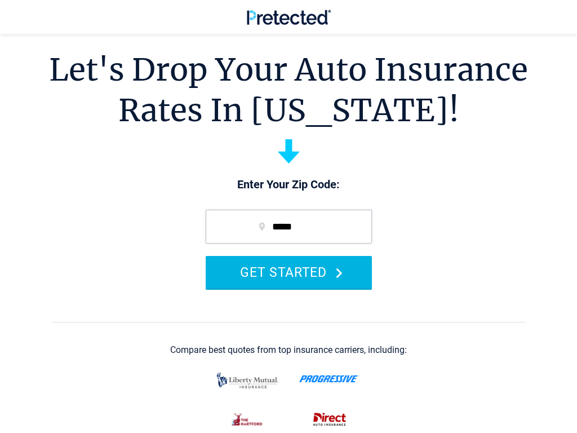 The image size is (577, 433). What do you see at coordinates (289, 17) in the screenshot?
I see `img: Pretected Logo` at bounding box center [289, 17].